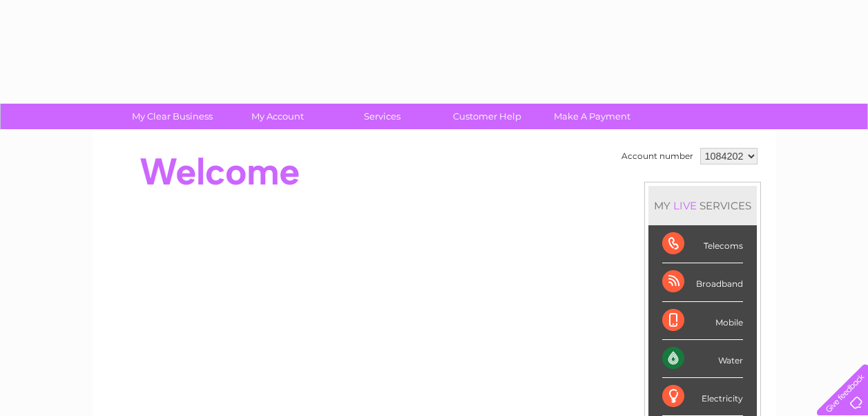 This screenshot has width=868, height=416. I want to click on div: Electricity, so click(702, 397).